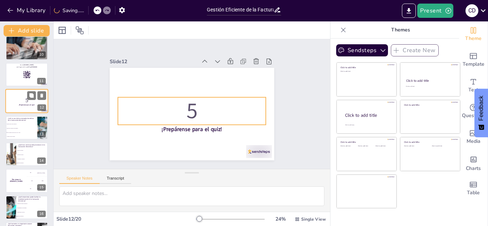 This screenshot has height=226, width=488. What do you see at coordinates (22, 128) in the screenshot?
I see `span: Mejora en la gestión de documentos` at bounding box center [22, 128].